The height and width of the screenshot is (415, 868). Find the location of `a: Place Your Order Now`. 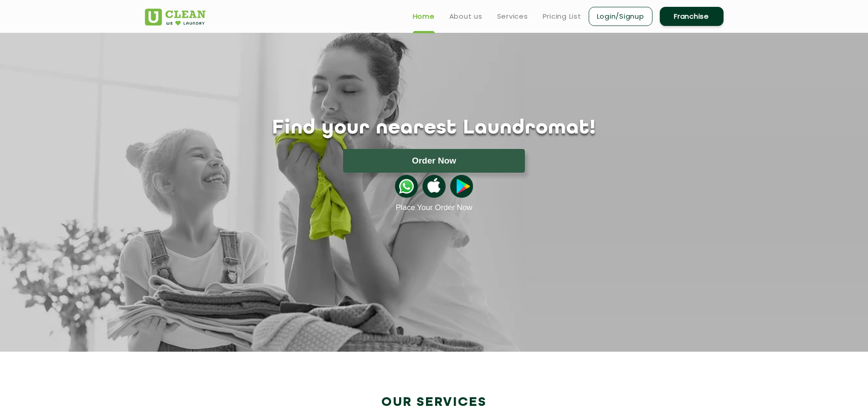

a: Place Your Order Now is located at coordinates (434, 208).